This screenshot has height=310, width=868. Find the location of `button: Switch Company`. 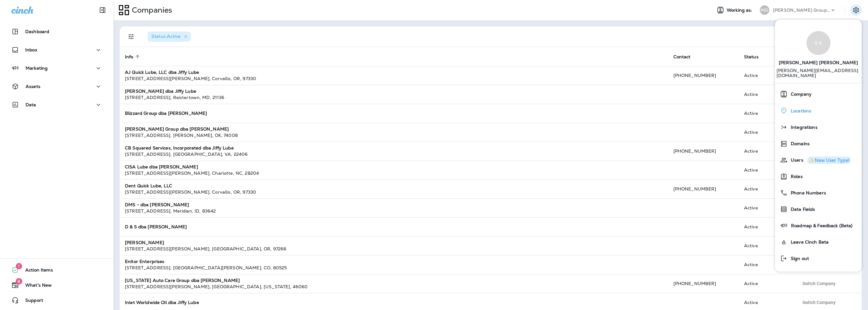

button: Switch Company is located at coordinates (819, 302).